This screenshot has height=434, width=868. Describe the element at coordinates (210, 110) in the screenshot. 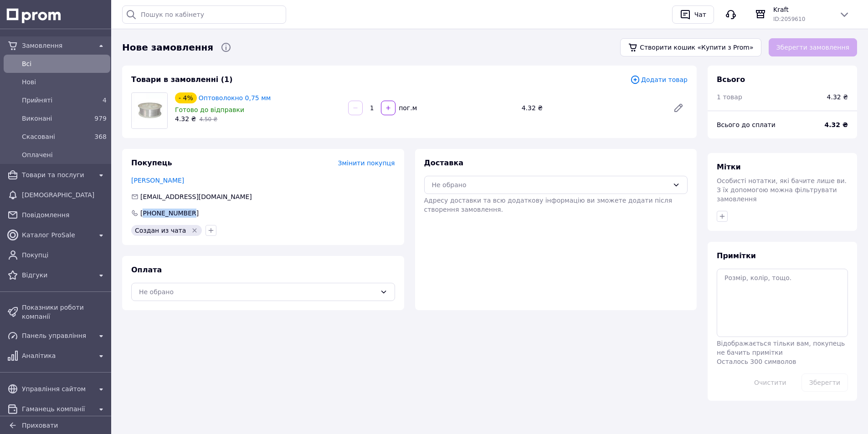

I see `span: Готово до відправки` at that location.